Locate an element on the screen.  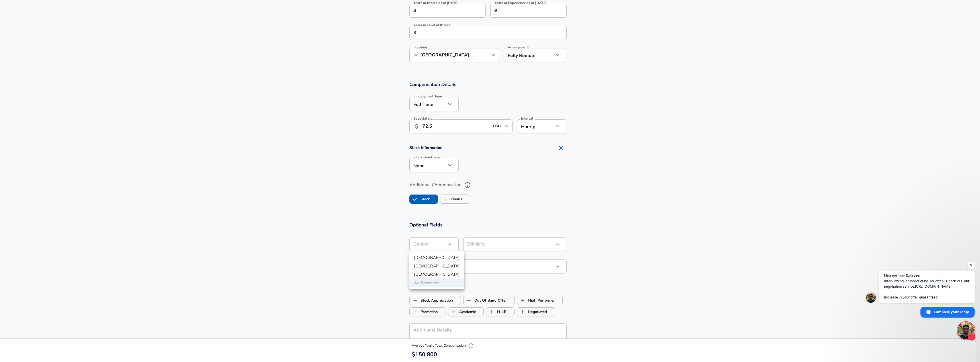
span: Message from is located at coordinates (894, 276).